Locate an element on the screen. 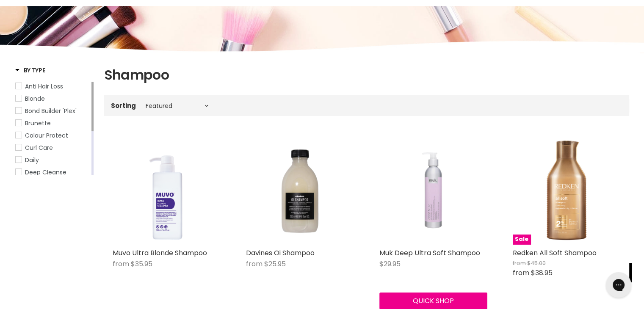 This screenshot has width=644, height=309. span: Curl Care is located at coordinates (39, 148).